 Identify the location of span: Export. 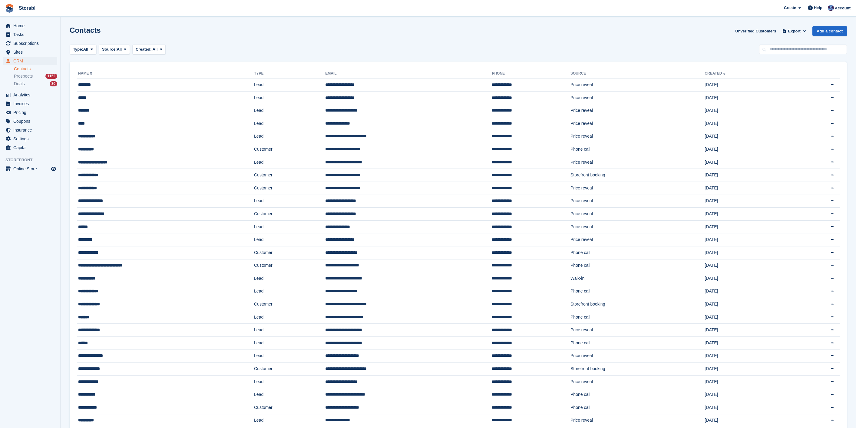
(795, 31).